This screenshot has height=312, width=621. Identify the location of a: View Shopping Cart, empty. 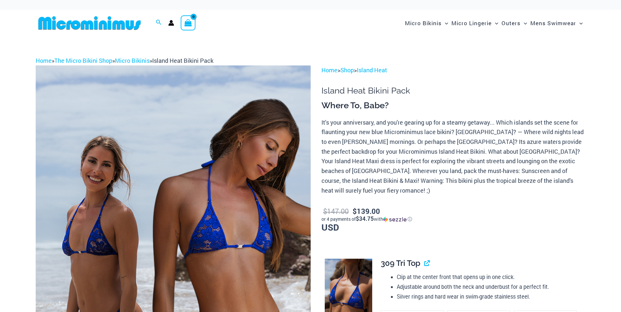
(188, 23).